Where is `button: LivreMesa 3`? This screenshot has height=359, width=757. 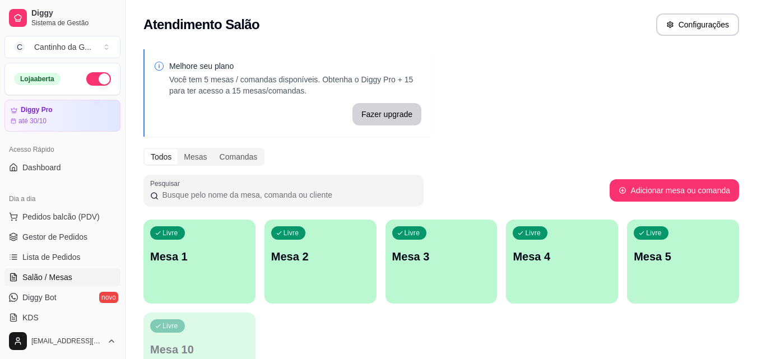 button: LivreMesa 3 is located at coordinates (441, 262).